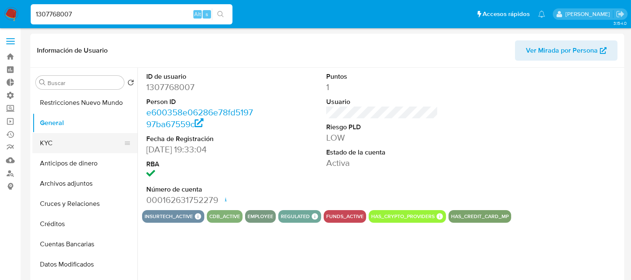 The height and width of the screenshot is (280, 631). What do you see at coordinates (85, 244) in the screenshot?
I see `button: Cuentas Bancarias` at bounding box center [85, 244].